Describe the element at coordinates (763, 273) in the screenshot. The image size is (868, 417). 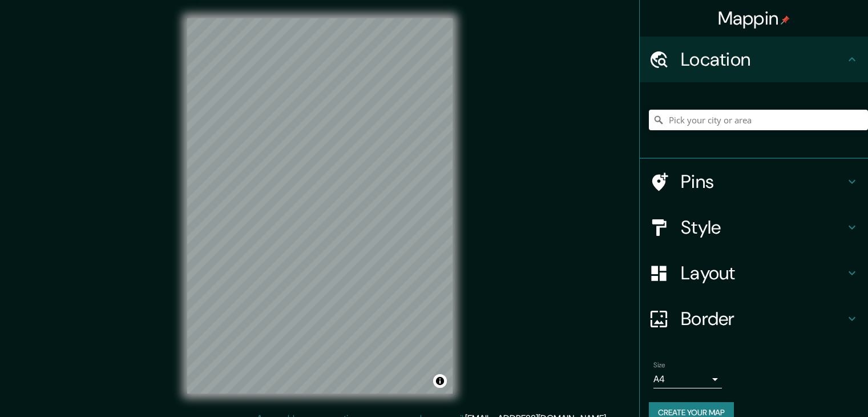
I see `h4: Layout` at that location.